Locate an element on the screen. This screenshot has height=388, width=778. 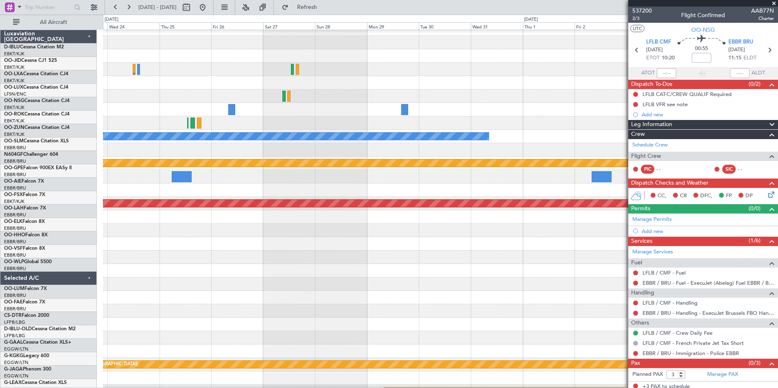
span: FP is located at coordinates (729, 196).